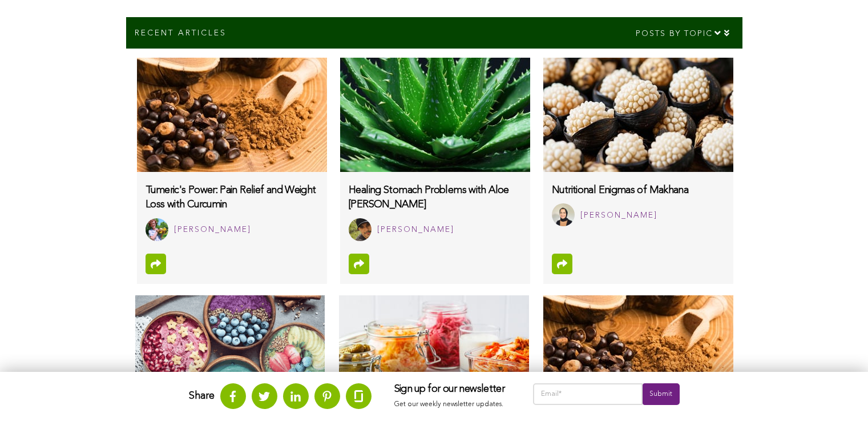  Describe the element at coordinates (588, 394) in the screenshot. I see `input: Email*` at that location.